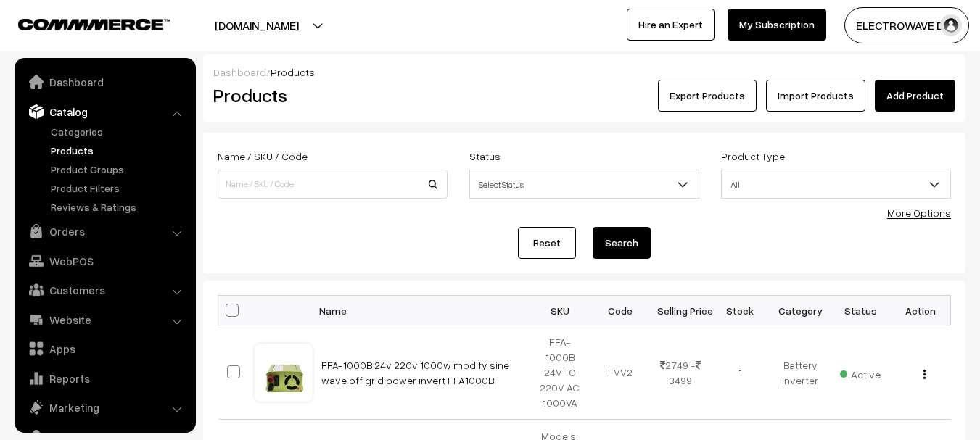  I want to click on a: Product Filters, so click(119, 188).